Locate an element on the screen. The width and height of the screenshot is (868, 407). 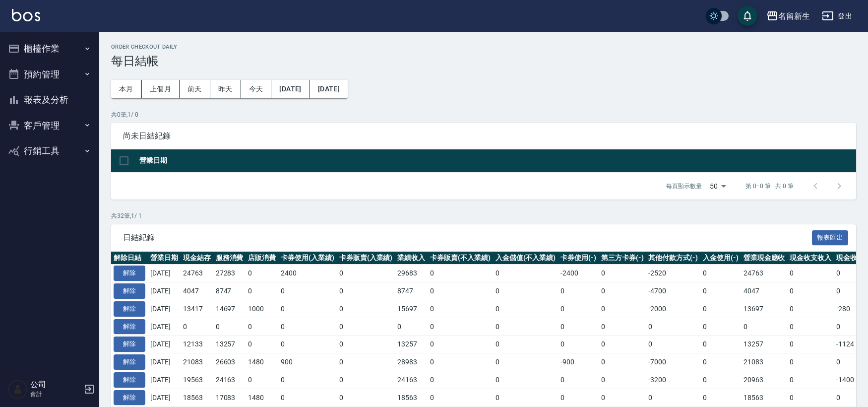
button: 昨天 is located at coordinates (226, 89).